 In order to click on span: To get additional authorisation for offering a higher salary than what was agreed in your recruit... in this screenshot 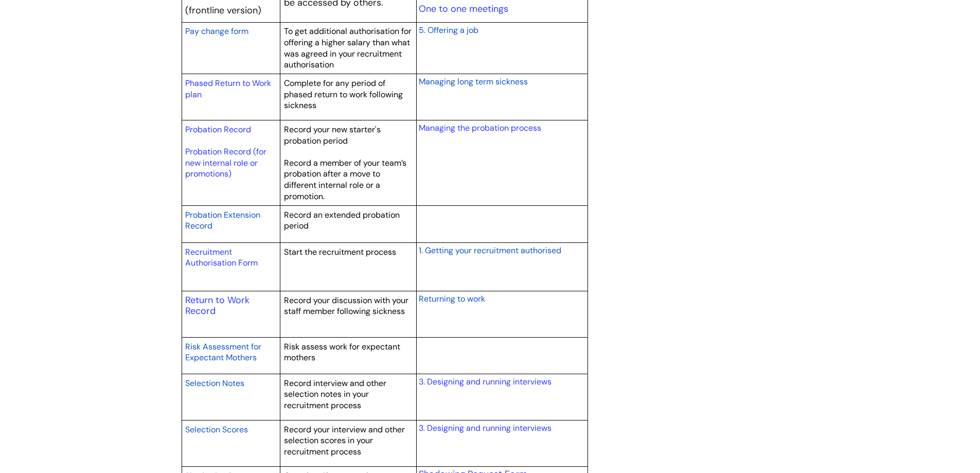, I will do `click(348, 48)`.